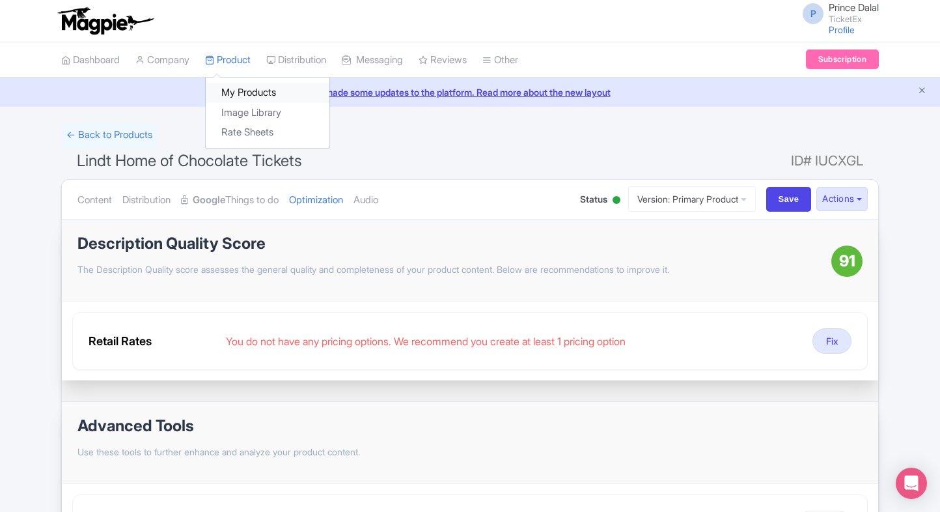 The height and width of the screenshot is (512, 940). What do you see at coordinates (268, 113) in the screenshot?
I see `a: Image Library` at bounding box center [268, 113].